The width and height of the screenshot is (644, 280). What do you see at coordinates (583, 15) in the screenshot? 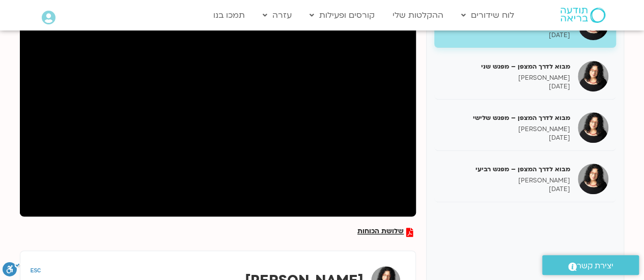
I see `img: תודעה בריאה` at bounding box center [583, 15].